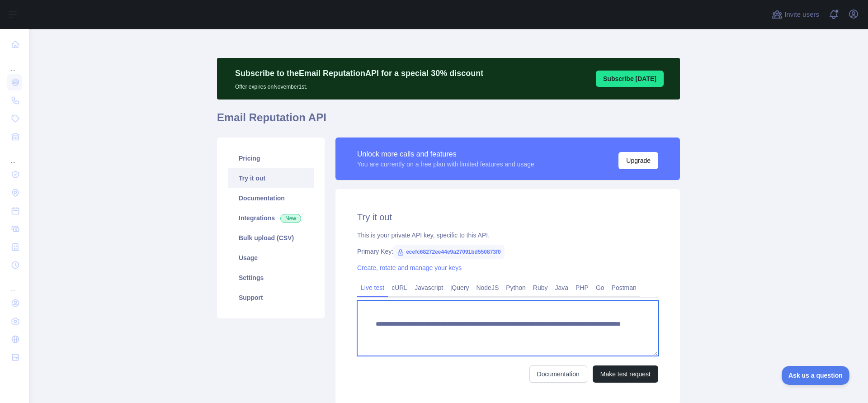 The height and width of the screenshot is (403, 868). Describe the element at coordinates (446, 155) in the screenshot. I see `div: Unlock more calls and features` at that location.